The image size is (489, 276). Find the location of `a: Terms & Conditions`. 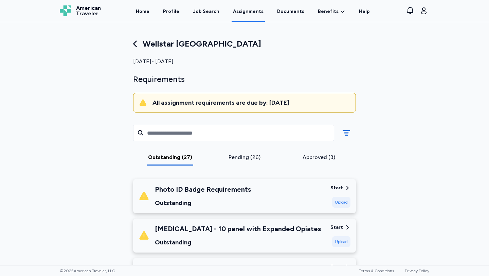

a: Terms & Conditions is located at coordinates (376, 271).